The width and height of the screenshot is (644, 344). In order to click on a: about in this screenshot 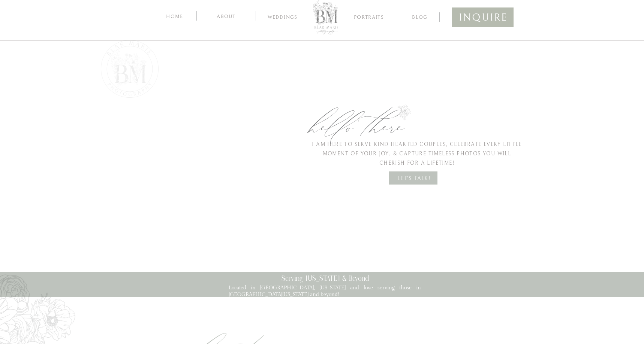, I will do `click(226, 16)`.